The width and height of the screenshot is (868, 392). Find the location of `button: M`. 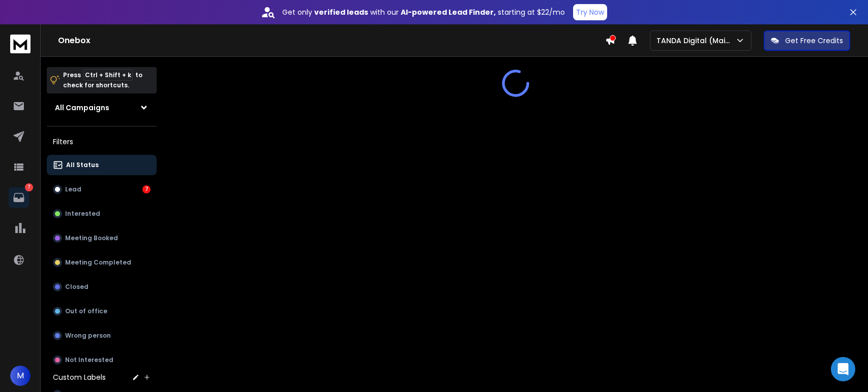

button: M is located at coordinates (21, 376).